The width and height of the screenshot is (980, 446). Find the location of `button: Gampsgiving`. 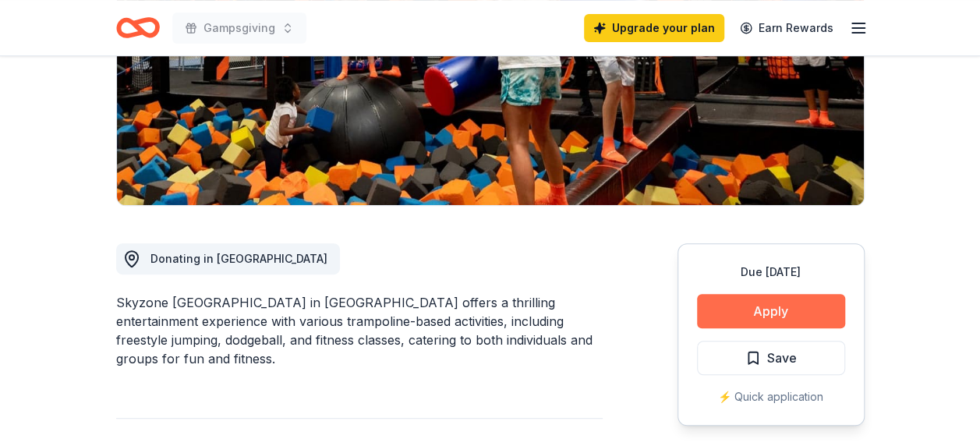

button: Gampsgiving is located at coordinates (239, 28).